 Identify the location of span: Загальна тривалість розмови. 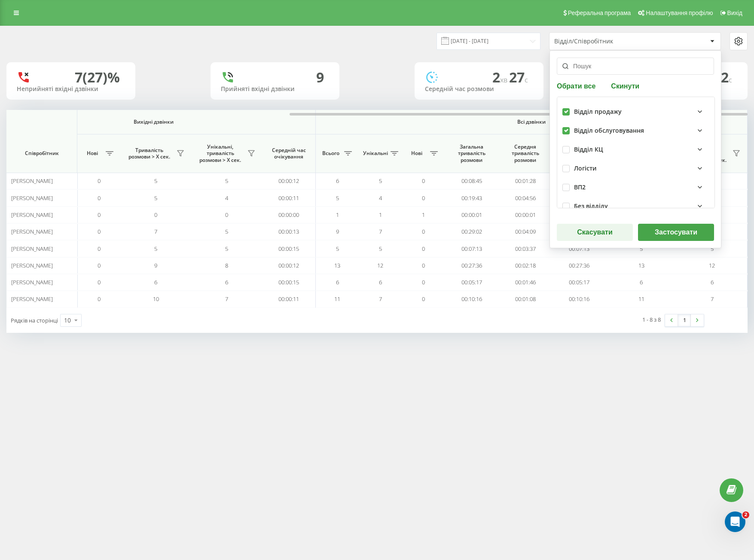
(472, 154).